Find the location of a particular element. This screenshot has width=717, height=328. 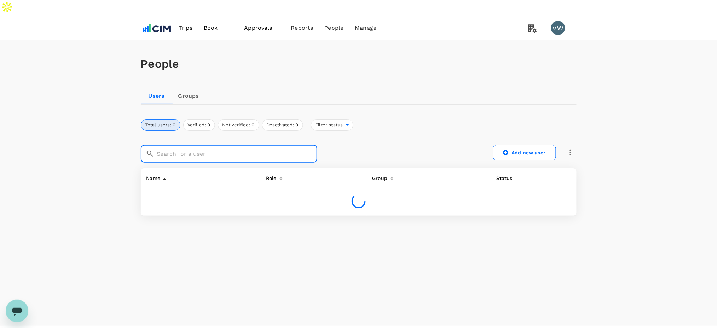

a: Groups is located at coordinates (189, 96).